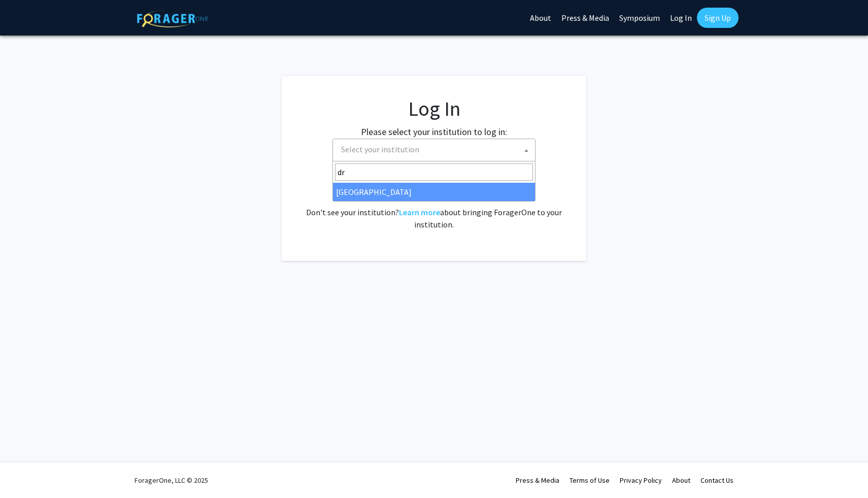  Describe the element at coordinates (171, 480) in the screenshot. I see `div: ForagerOne, LLC © 2025` at that location.